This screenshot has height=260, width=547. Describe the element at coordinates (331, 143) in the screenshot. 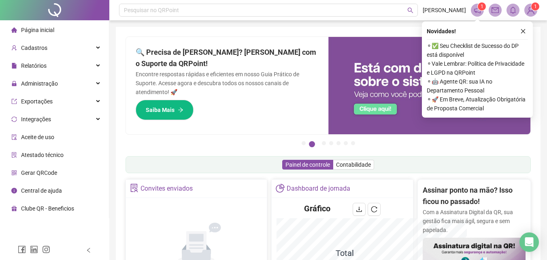

I see `button: 4` at that location.